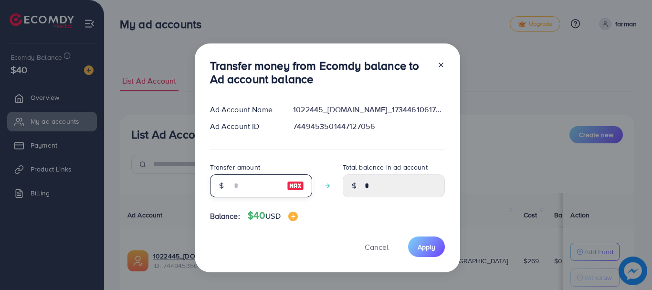 Image resolution: width=652 pixels, height=290 pixels. What do you see at coordinates (244, 126) in the screenshot?
I see `div: Ad Account ID` at bounding box center [244, 126].